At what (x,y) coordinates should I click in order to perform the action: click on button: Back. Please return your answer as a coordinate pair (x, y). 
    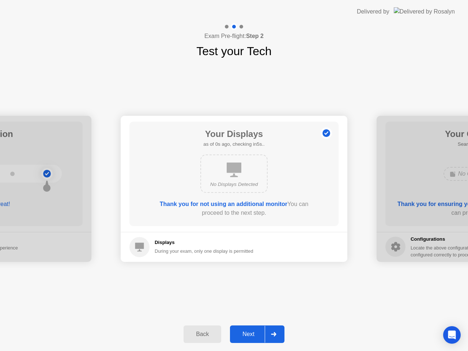
    Looking at the image, I should click on (202, 334).